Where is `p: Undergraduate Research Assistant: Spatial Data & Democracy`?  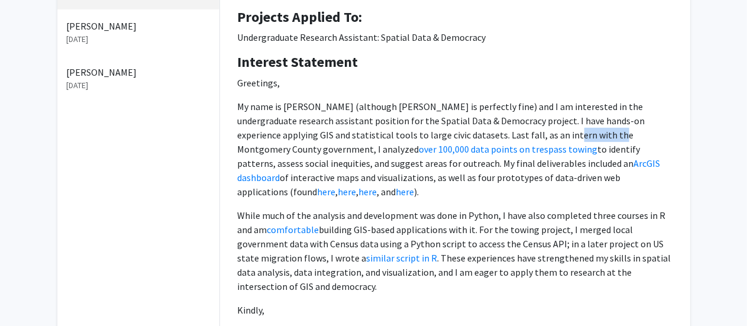 p: Undergraduate Research Assistant: Spatial Data & Democracy is located at coordinates (455, 37).